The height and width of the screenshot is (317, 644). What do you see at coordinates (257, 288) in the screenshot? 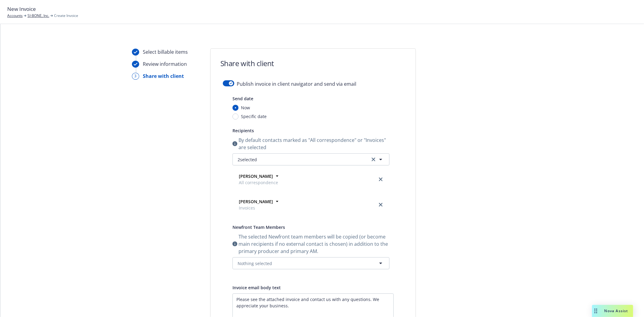
I see `span: Invoice email body text` at bounding box center [257, 288].